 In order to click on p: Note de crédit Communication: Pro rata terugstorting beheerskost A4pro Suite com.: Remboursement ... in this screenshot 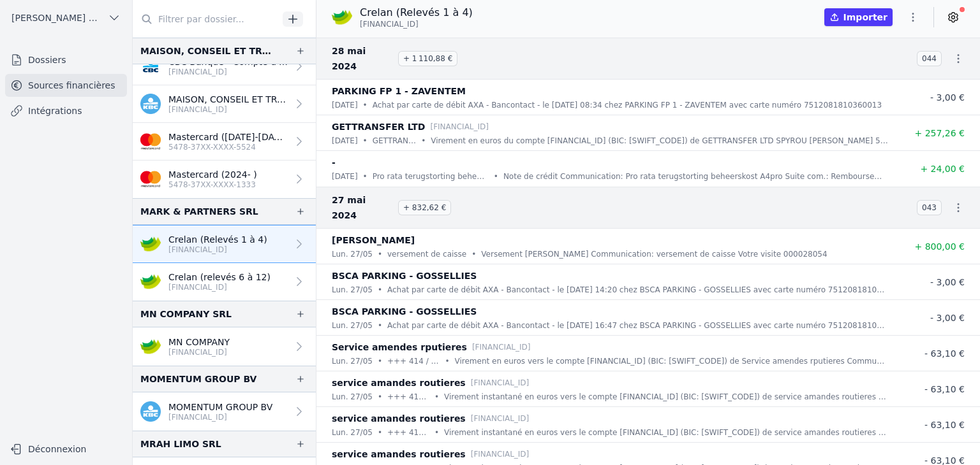, I will do `click(695, 177)`.